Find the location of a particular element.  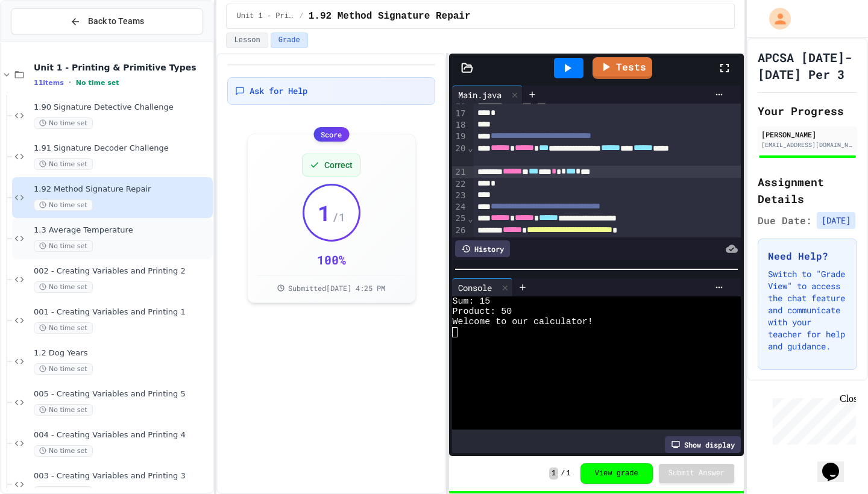

span: 004 - Creating Variables and Printing 4 is located at coordinates (122, 435).